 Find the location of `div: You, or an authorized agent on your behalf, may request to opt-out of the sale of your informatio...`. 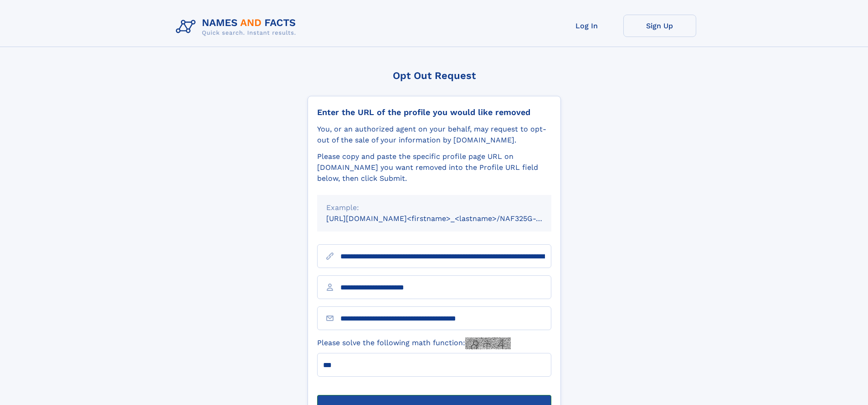

div: You, or an authorized agent on your behalf, may request to opt-out of the sale of your informatio... is located at coordinates (434, 135).